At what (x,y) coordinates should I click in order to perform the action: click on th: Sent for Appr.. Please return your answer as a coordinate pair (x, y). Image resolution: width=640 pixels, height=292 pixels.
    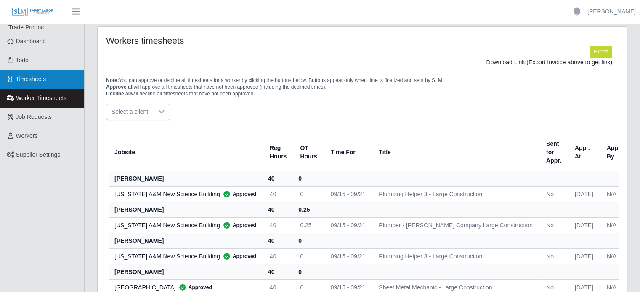
    Looking at the image, I should click on (554, 152).